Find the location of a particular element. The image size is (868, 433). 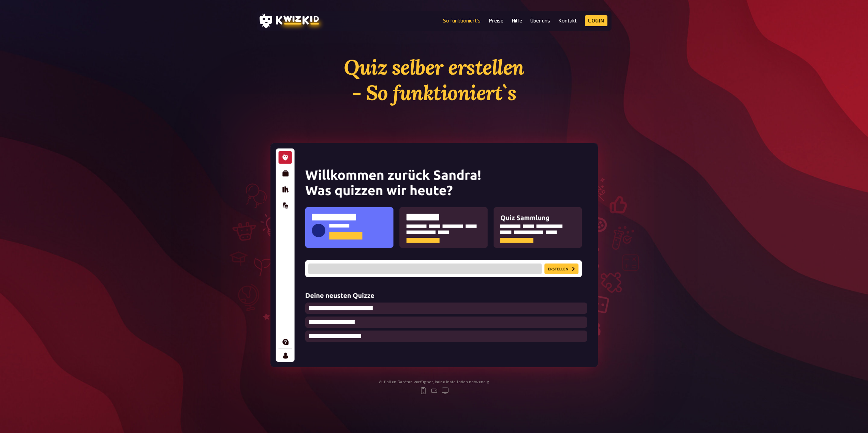

a: Login is located at coordinates (597, 21).